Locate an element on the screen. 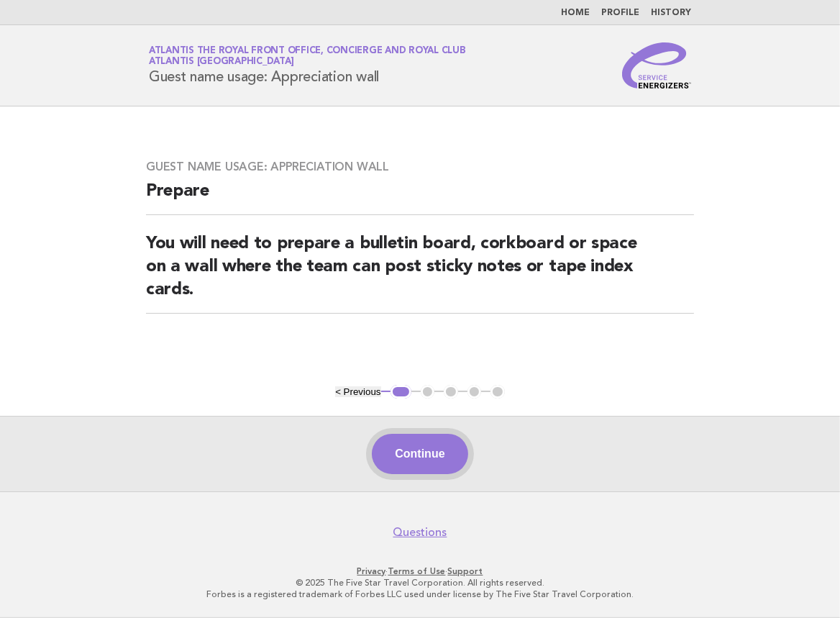 Image resolution: width=840 pixels, height=618 pixels. a: Terms of Use is located at coordinates (417, 571).